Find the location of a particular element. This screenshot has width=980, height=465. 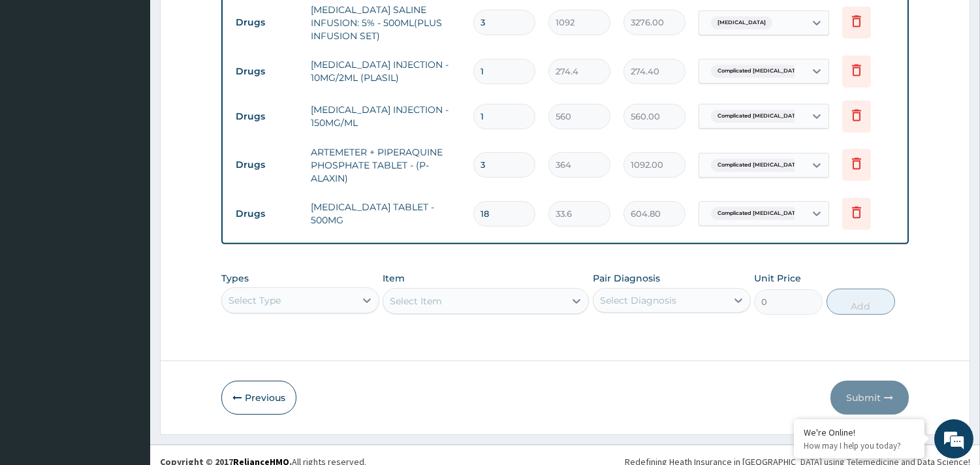

span: We're online! is located at coordinates (128, 212).